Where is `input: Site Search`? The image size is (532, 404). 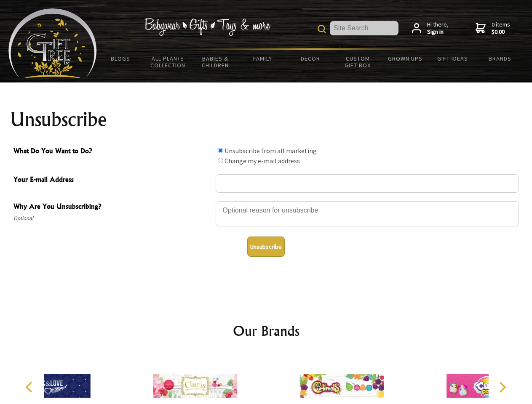
input: Site Search is located at coordinates (363, 28).